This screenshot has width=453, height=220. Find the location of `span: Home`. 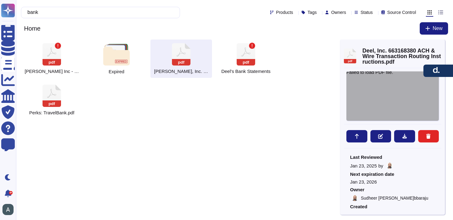

span: Home is located at coordinates (32, 28).